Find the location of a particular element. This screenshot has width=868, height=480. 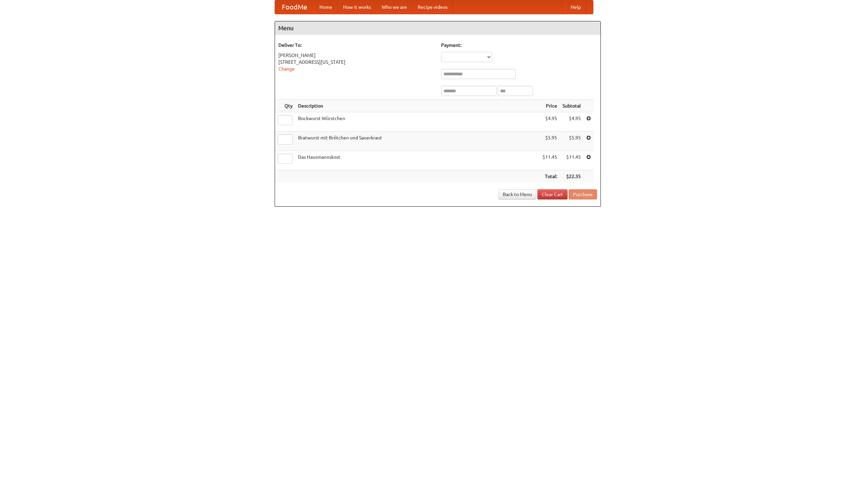

h5: Deliver To: is located at coordinates (357, 45).